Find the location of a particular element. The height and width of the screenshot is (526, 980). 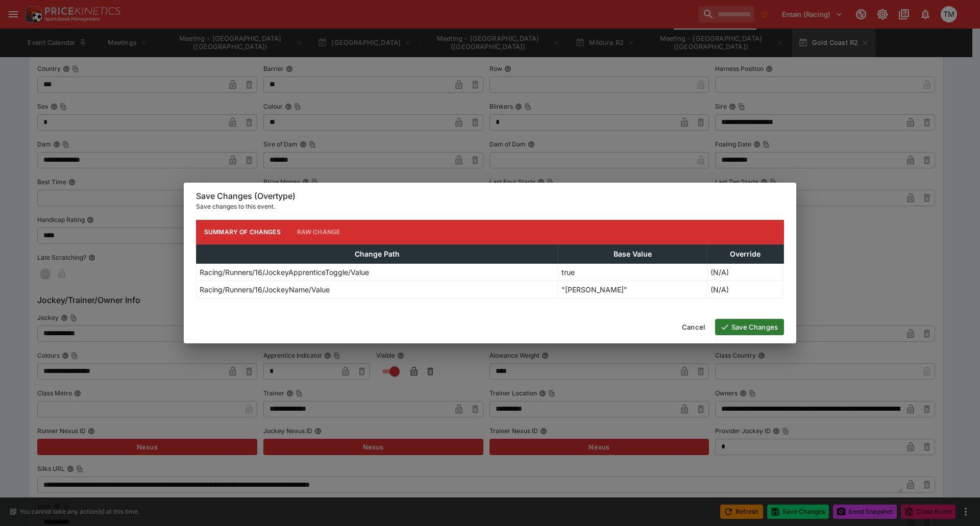

th: Override is located at coordinates (745, 254).